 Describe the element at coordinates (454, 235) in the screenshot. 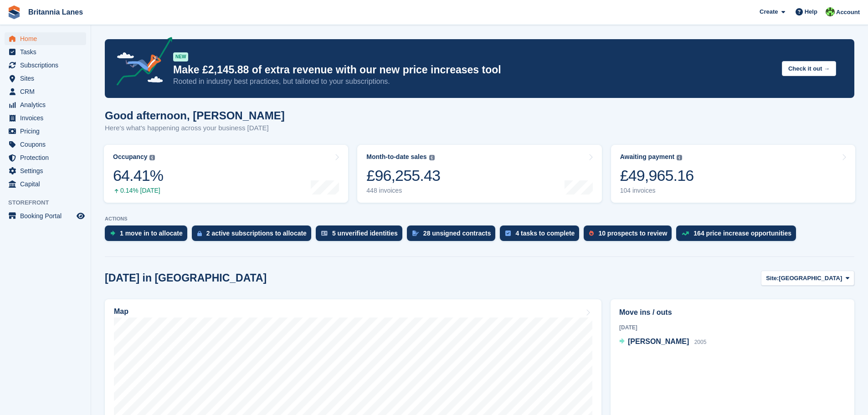

I see `a: 28 unsigned contracts` at that location.